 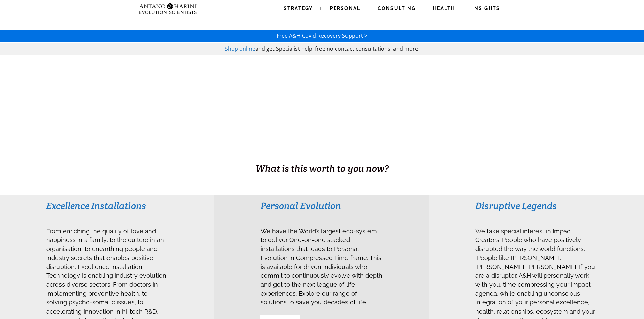 What do you see at coordinates (536, 206) in the screenshot?
I see `h3: Disruptive Legends` at bounding box center [536, 206].